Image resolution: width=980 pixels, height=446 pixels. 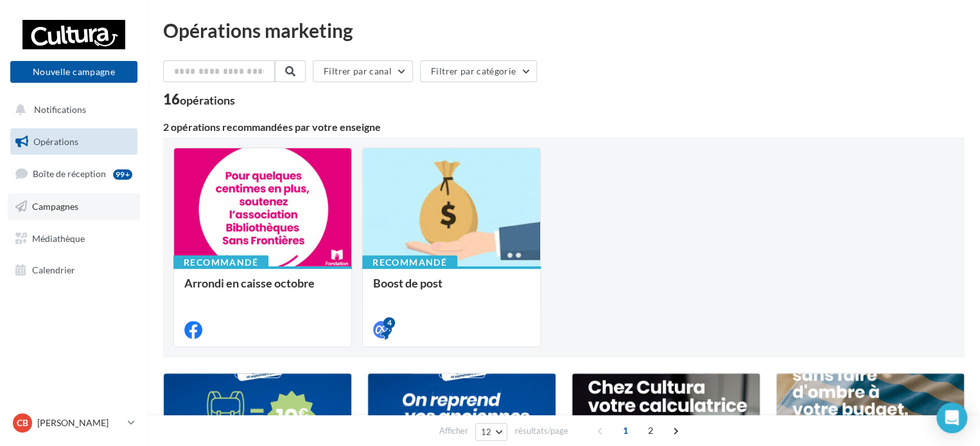 What do you see at coordinates (55, 206) in the screenshot?
I see `span: Campagnes` at bounding box center [55, 206].